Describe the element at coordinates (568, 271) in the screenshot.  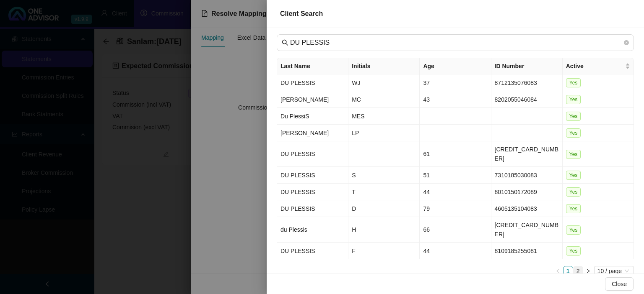
I see `li: 1` at that location.